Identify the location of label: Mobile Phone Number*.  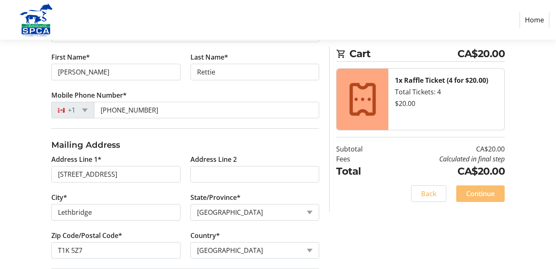
(89, 95).